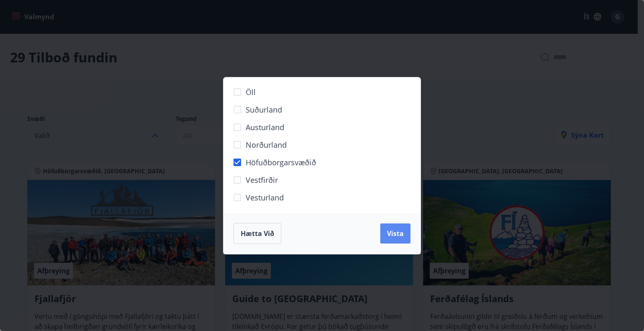  I want to click on button: Vista, so click(396, 234).